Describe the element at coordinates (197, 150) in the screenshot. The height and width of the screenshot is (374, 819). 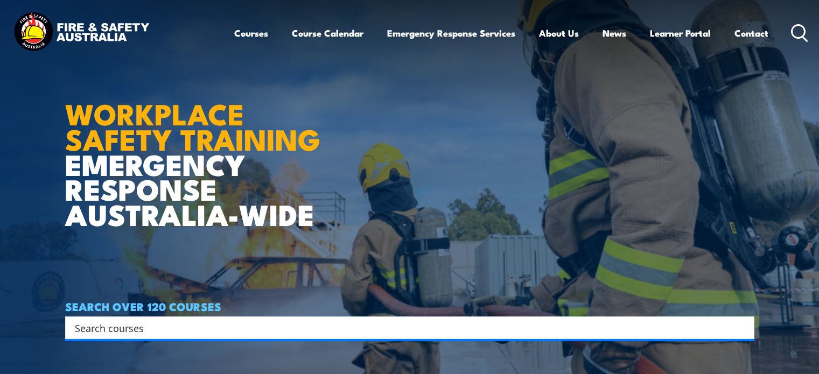
I see `h1: EMERGENCY RESPONSE AUSTRALIA-WIDE` at that location.